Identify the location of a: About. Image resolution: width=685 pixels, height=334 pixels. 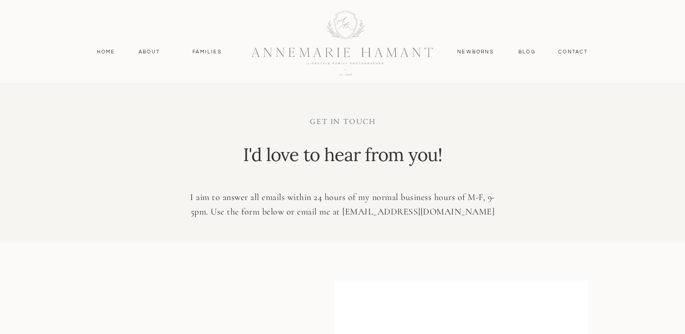
(149, 52).